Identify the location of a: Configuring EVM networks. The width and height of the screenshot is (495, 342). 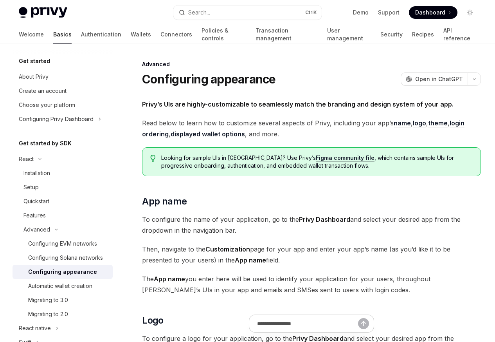
(63, 243).